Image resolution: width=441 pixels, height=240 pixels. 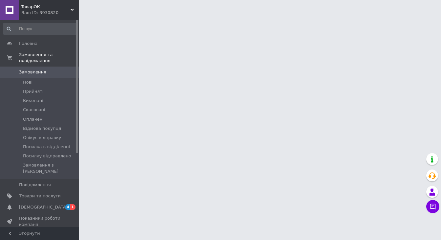 What do you see at coordinates (33, 119) in the screenshot?
I see `span: Оплачені` at bounding box center [33, 119].